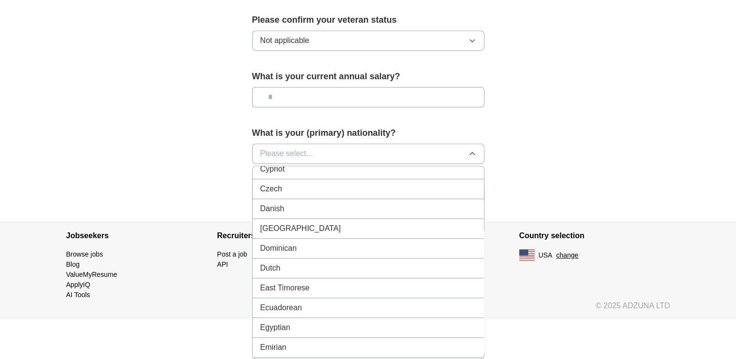  Describe the element at coordinates (368, 20) in the screenshot. I see `label: Please confirm your veteran status` at that location.